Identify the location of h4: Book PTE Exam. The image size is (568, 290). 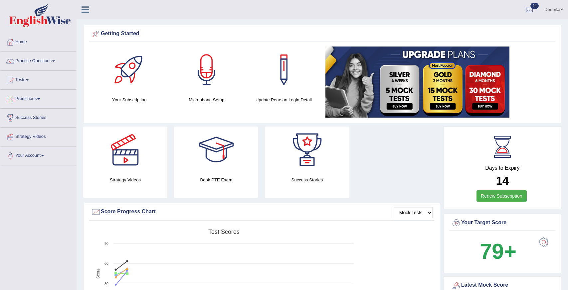
(216, 180).